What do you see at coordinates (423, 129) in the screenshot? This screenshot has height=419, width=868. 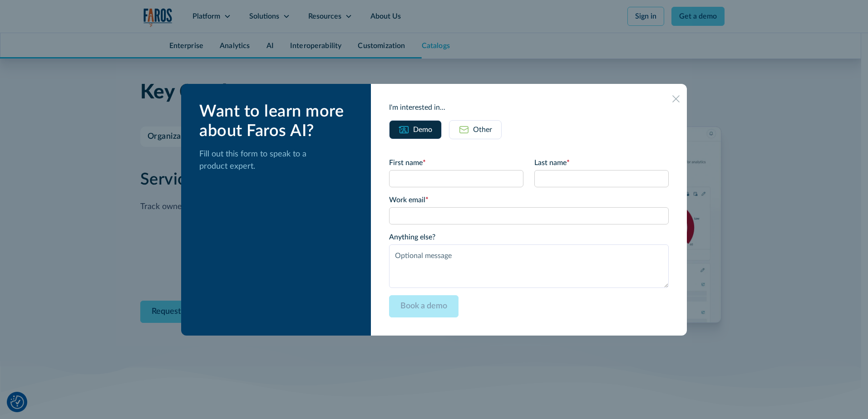 I see `div: Demo` at bounding box center [423, 129].